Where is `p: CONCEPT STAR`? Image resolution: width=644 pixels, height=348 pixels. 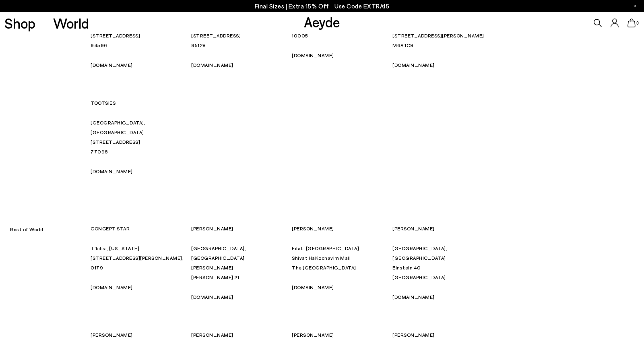
p: CONCEPT STAR is located at coordinates (141, 228).